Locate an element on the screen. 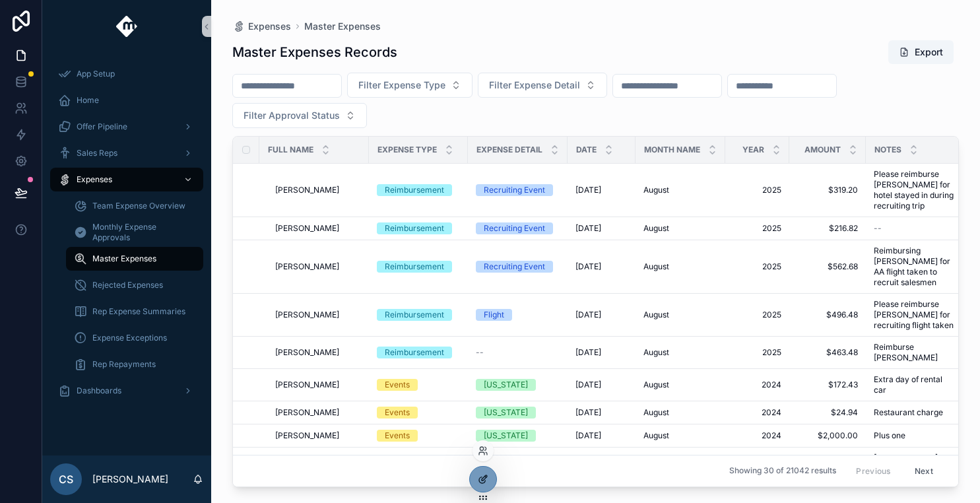 This screenshot has width=980, height=503. img: App logo is located at coordinates (127, 27).